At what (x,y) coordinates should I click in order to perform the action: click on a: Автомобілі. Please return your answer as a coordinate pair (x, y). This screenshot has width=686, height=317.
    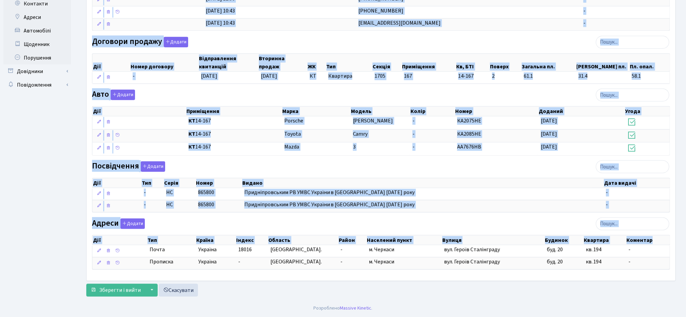
    Looking at the image, I should click on (37, 31).